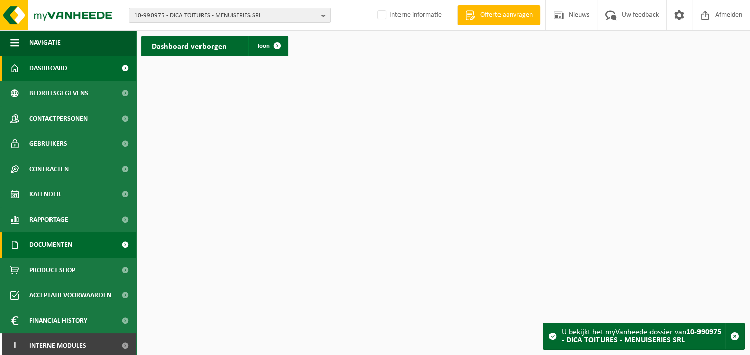  What do you see at coordinates (45, 43) in the screenshot?
I see `span: Navigatie` at bounding box center [45, 43].